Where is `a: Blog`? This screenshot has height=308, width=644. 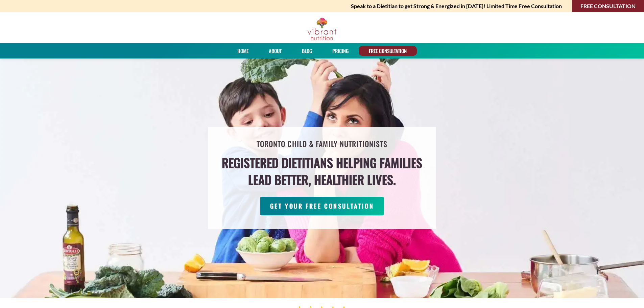 a: Blog is located at coordinates (307, 51).